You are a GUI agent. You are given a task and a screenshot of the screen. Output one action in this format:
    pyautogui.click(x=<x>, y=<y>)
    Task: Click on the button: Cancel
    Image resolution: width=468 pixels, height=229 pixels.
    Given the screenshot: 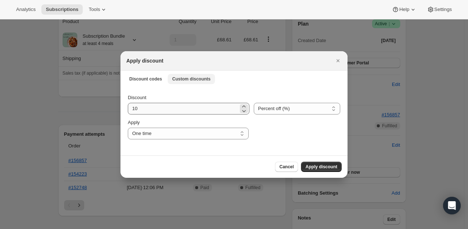 What is the action you would take?
    pyautogui.click(x=286, y=167)
    